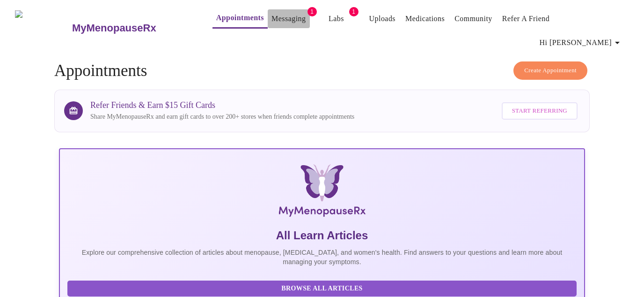  Describe the element at coordinates (336, 19) in the screenshot. I see `a: Labs` at that location.